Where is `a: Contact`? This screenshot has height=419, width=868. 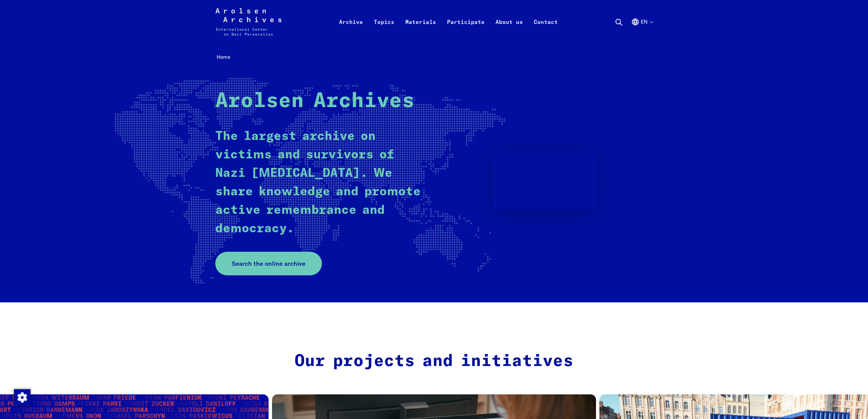 a: Contact is located at coordinates (546, 30).